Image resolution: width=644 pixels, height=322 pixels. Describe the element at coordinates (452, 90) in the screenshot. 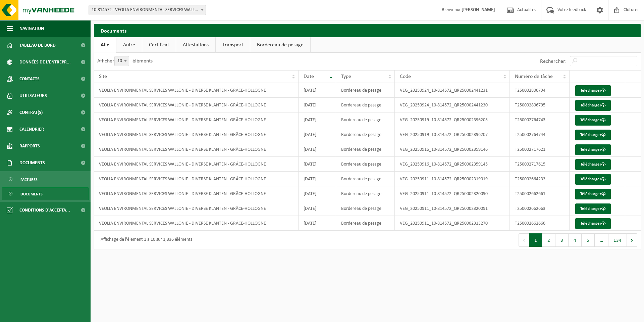

I see `td: VEG_20250924_10-814572_QR250002441231` at that location.